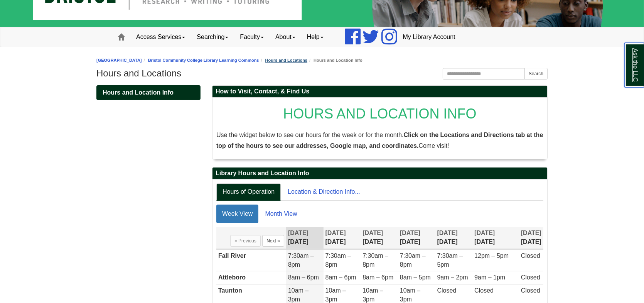  What do you see at coordinates (138, 92) in the screenshot?
I see `span: Hours and Location Info` at bounding box center [138, 92].